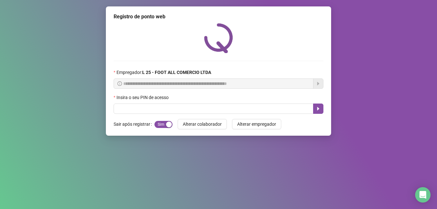 Image resolution: width=437 pixels, height=209 pixels. I want to click on span: caret-right, so click(318, 109).